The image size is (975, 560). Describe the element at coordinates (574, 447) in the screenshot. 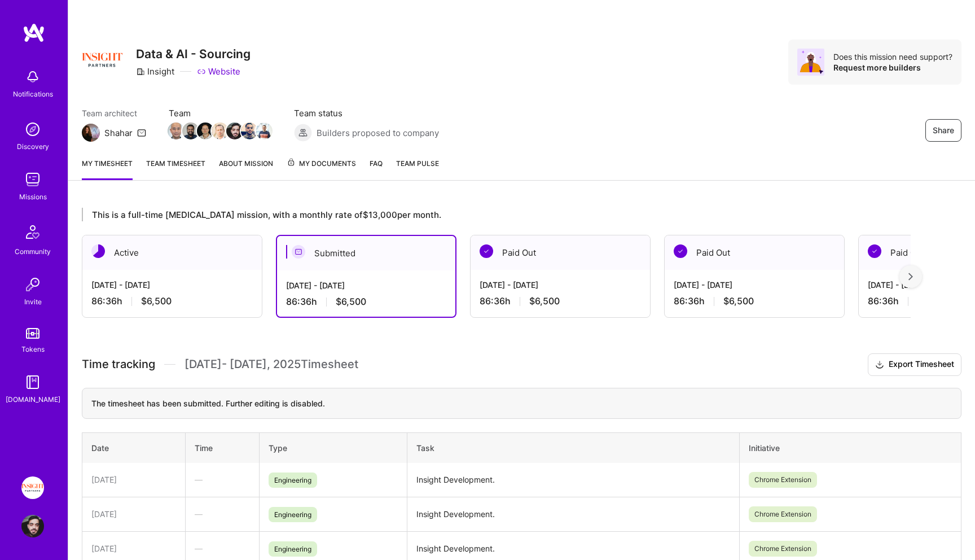

I see `th: Task` at that location.